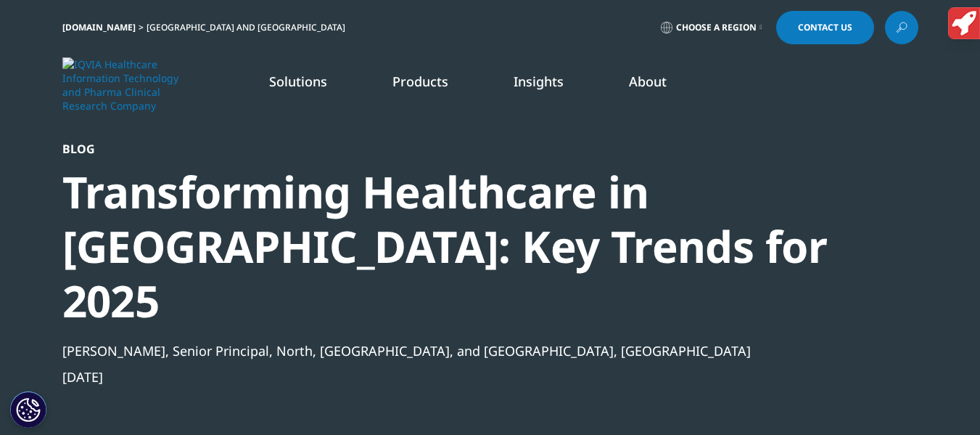 This screenshot has width=980, height=435. Describe the element at coordinates (120, 85) in the screenshot. I see `img: IQVIA Healthcare Information Technology and Pharma Clinical Research Company` at that location.